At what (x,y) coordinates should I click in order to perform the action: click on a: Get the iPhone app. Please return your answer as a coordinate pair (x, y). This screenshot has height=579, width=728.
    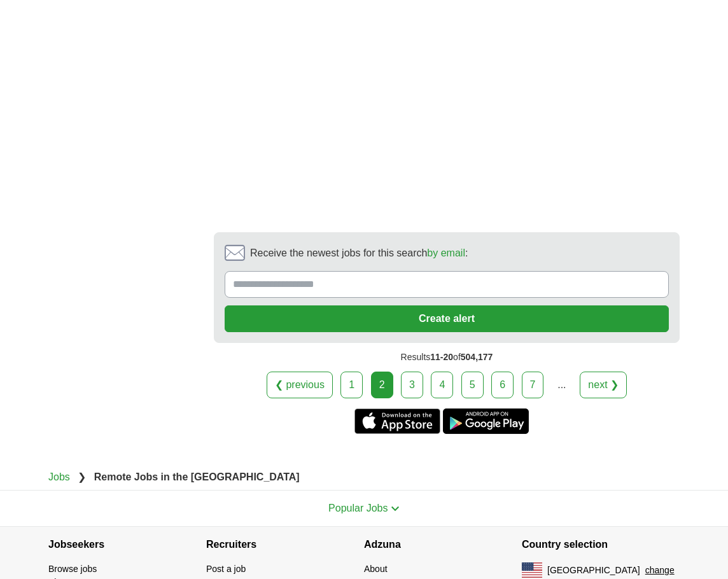
    Looking at the image, I should click on (397, 421).